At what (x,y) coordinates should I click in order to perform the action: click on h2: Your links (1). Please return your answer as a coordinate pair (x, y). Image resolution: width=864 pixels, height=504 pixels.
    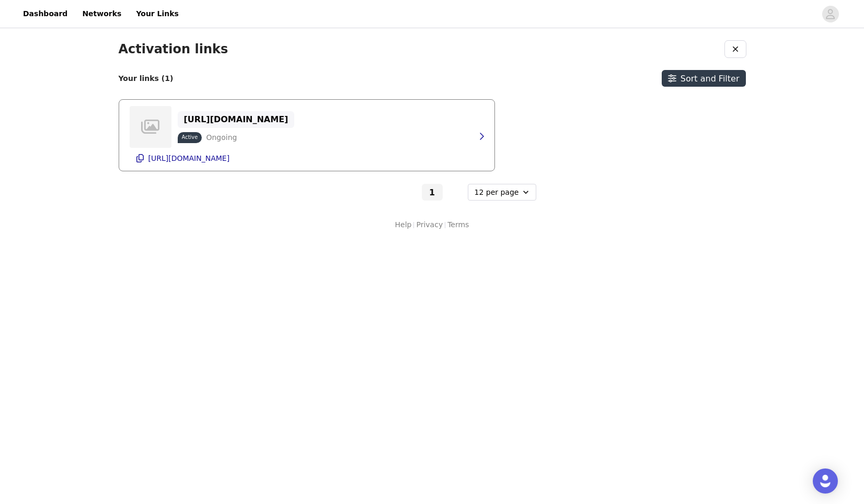
    Looking at the image, I should click on (145, 79).